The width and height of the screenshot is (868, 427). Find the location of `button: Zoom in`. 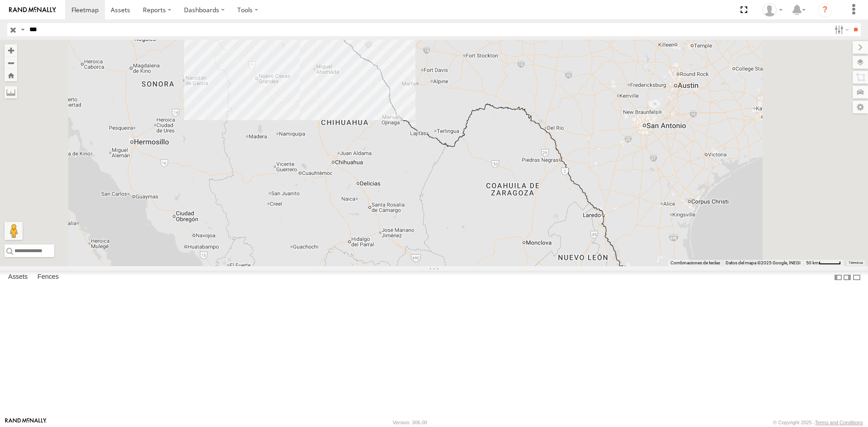

button: Zoom in is located at coordinates (11, 50).